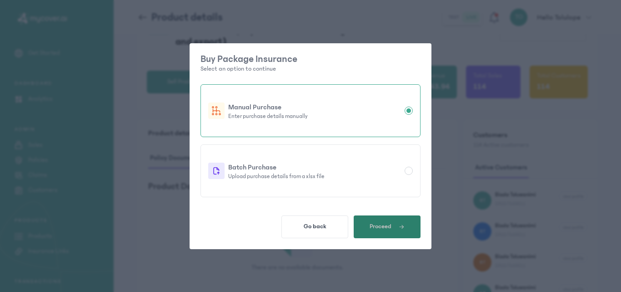 This screenshot has width=621, height=292. Describe the element at coordinates (315, 107) in the screenshot. I see `p: Manual Purchase` at that location.